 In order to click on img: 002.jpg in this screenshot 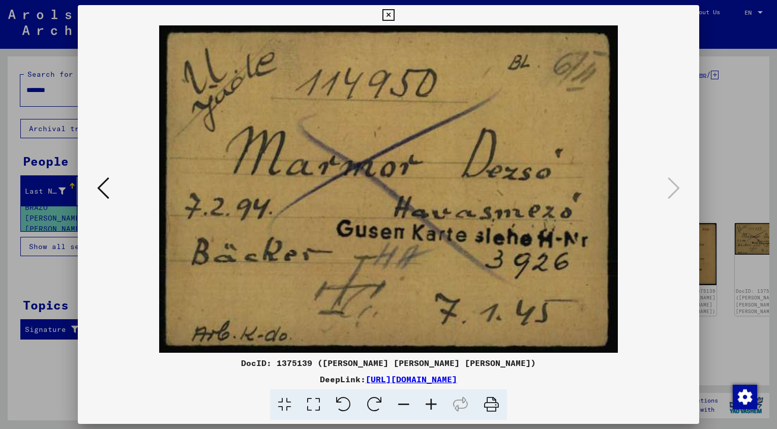, I will do `click(389, 189)`.